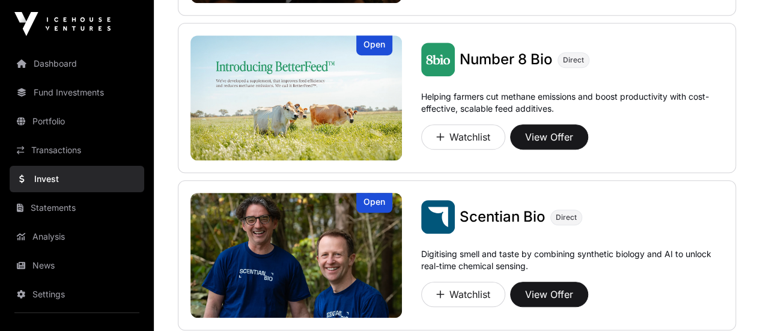 The image size is (760, 331). Describe the element at coordinates (572, 263) in the screenshot. I see `p: Digitising smell and taste by combining synthetic biology and AI to unlock real-time chemical sen...` at that location.